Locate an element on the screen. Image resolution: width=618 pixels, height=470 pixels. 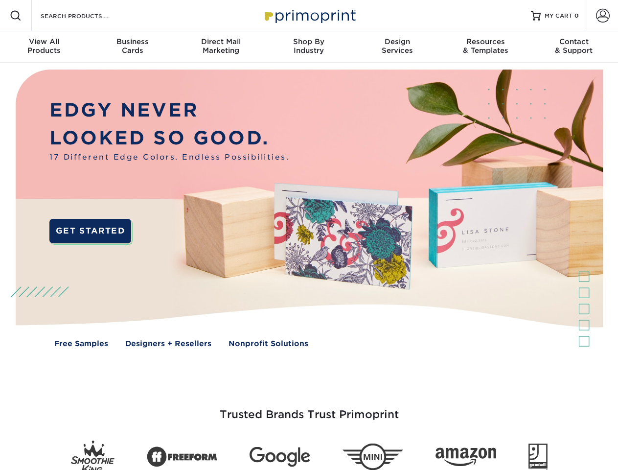
div: & Support is located at coordinates (574, 46).